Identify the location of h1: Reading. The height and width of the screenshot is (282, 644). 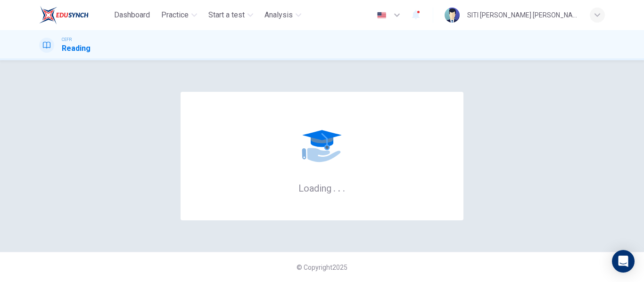
(76, 49).